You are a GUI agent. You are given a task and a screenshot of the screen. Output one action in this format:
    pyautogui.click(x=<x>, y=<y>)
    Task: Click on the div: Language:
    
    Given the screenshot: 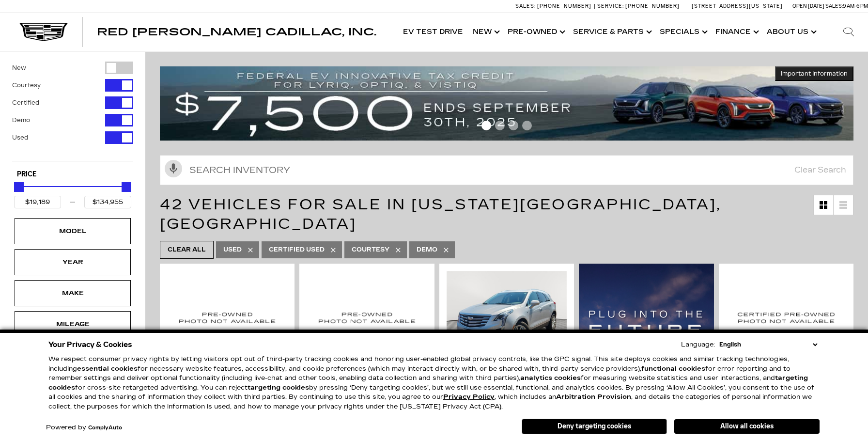 What is the action you would take?
    pyautogui.click(x=698, y=344)
    